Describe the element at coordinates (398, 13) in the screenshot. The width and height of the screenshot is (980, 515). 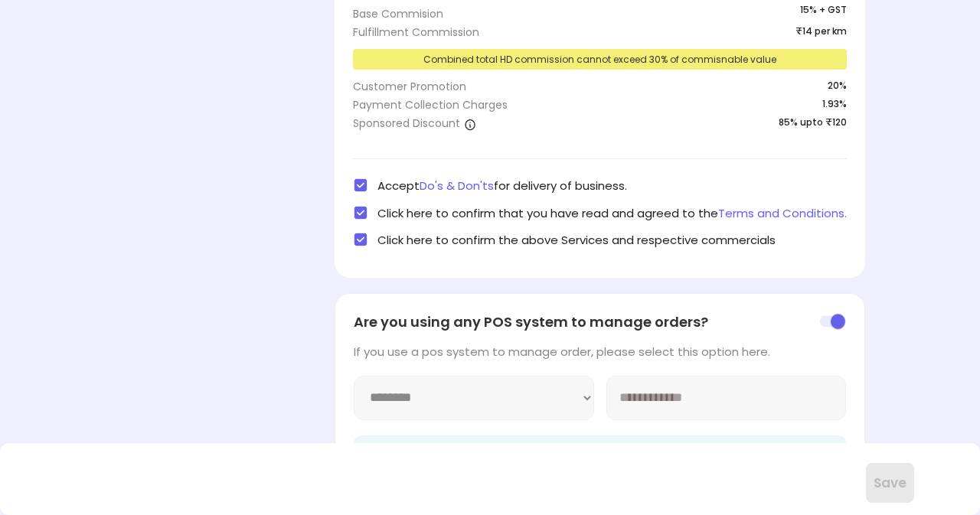
I see `div: Base Commision` at that location.